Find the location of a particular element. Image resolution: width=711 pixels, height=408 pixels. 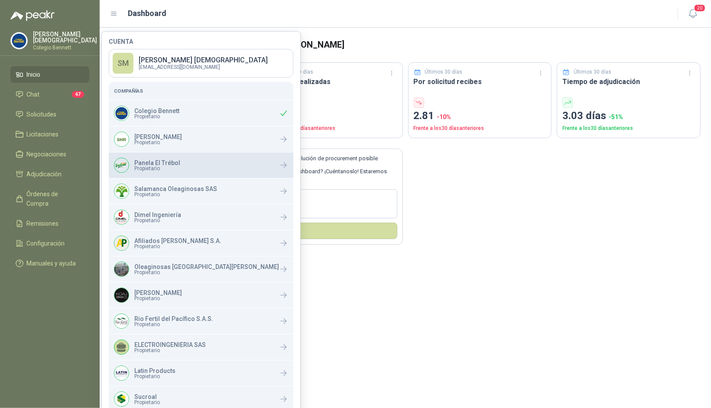

div: Company LogoDimel IngenieríaPropietario is located at coordinates (201, 217).